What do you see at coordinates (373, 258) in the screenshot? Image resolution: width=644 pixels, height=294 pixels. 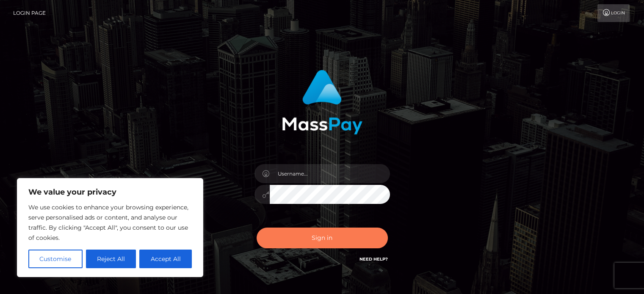 I see `a: Need Help?` at bounding box center [373, 258].